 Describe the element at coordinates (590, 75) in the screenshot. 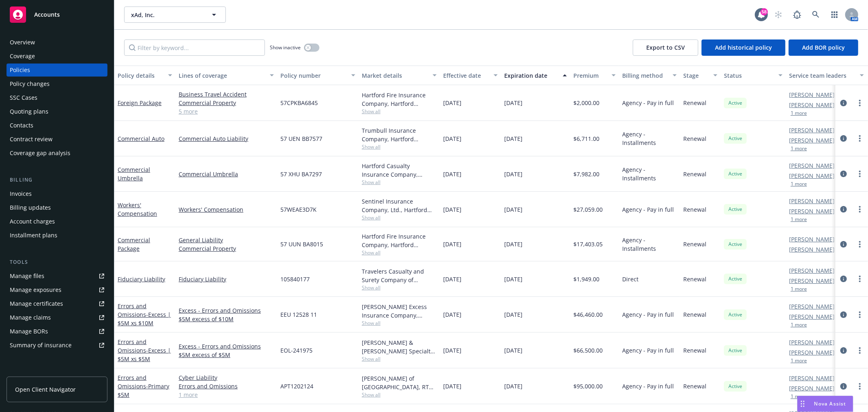

I see `div: Premium` at that location.